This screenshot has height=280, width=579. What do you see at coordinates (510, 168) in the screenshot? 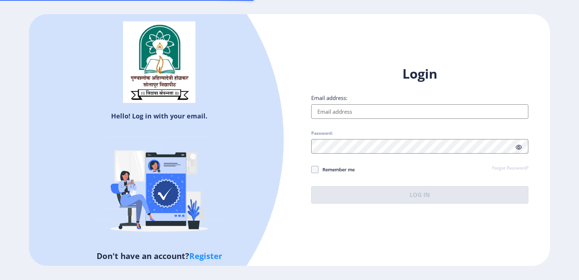
I see `a: Forgot Password?` at bounding box center [510, 168].